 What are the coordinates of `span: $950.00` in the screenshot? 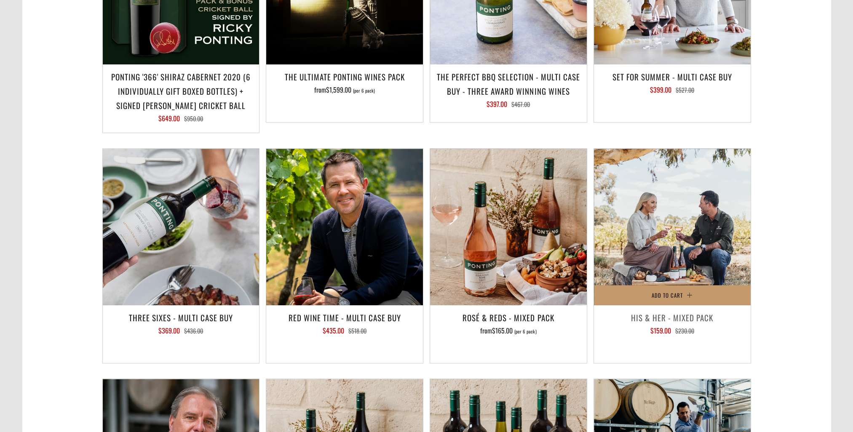 It's located at (193, 118).